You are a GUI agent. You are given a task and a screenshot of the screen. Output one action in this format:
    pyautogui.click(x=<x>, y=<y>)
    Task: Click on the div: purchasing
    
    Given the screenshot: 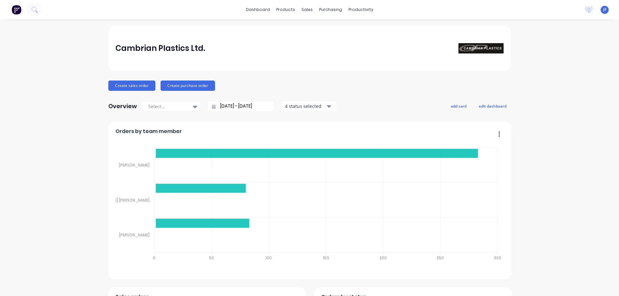 What is the action you would take?
    pyautogui.click(x=330, y=10)
    